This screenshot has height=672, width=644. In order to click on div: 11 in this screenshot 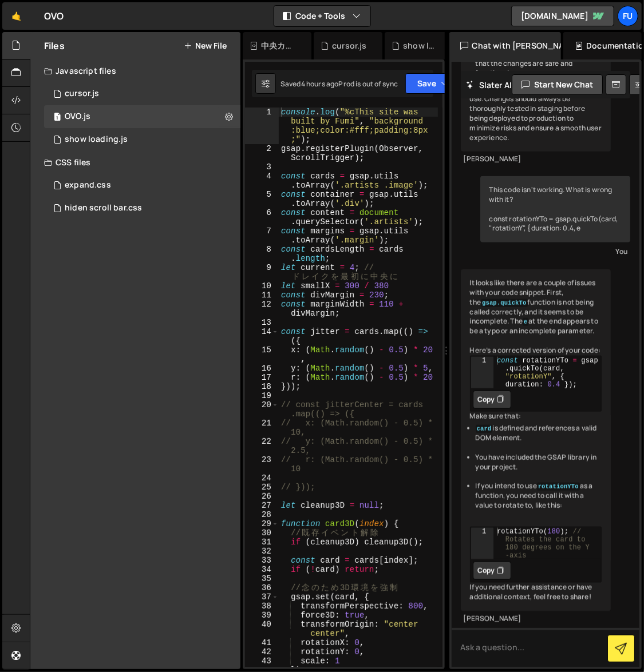, I will do `click(262, 295)`.